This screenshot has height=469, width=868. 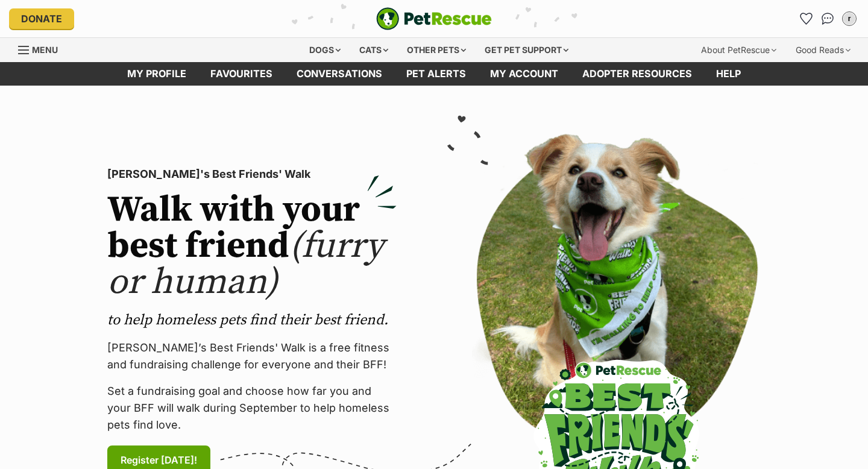 I want to click on a: Adopter resources, so click(x=637, y=74).